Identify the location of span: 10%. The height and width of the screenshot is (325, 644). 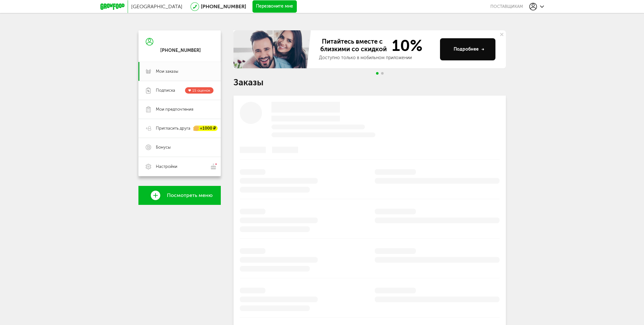
(405, 45).